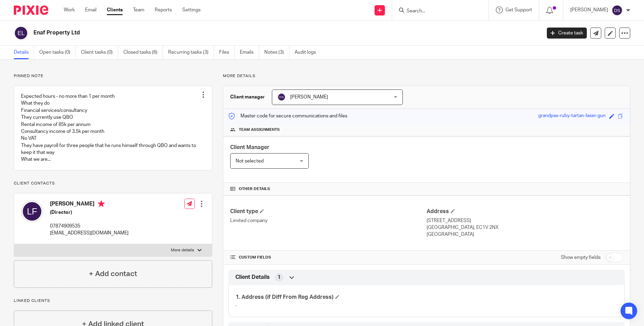 The height and width of the screenshot is (326, 644). What do you see at coordinates (69, 10) in the screenshot?
I see `a: Work` at bounding box center [69, 10].